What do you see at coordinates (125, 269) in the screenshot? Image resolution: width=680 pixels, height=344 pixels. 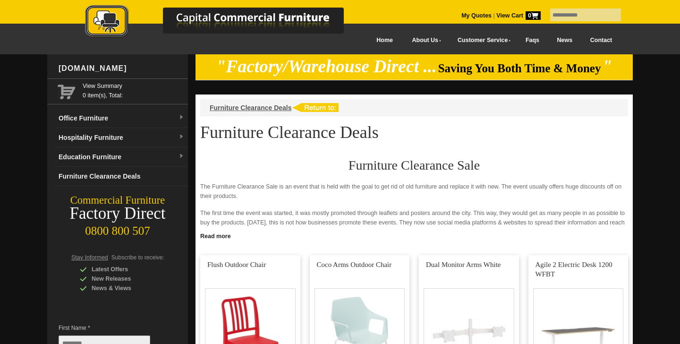 I see `div: Latest Offers` at bounding box center [125, 269].